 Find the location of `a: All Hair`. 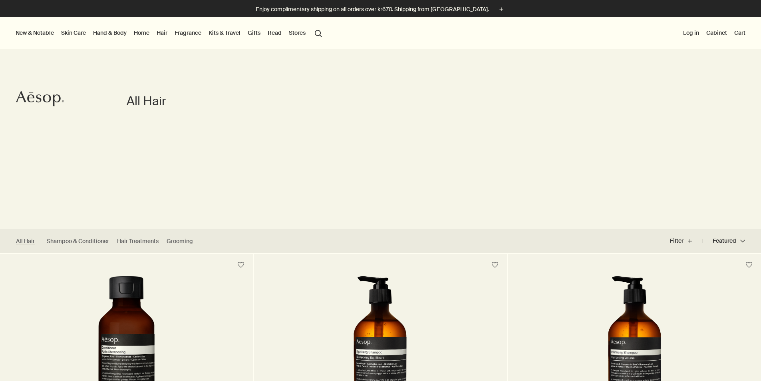

a: All Hair is located at coordinates (25, 241).